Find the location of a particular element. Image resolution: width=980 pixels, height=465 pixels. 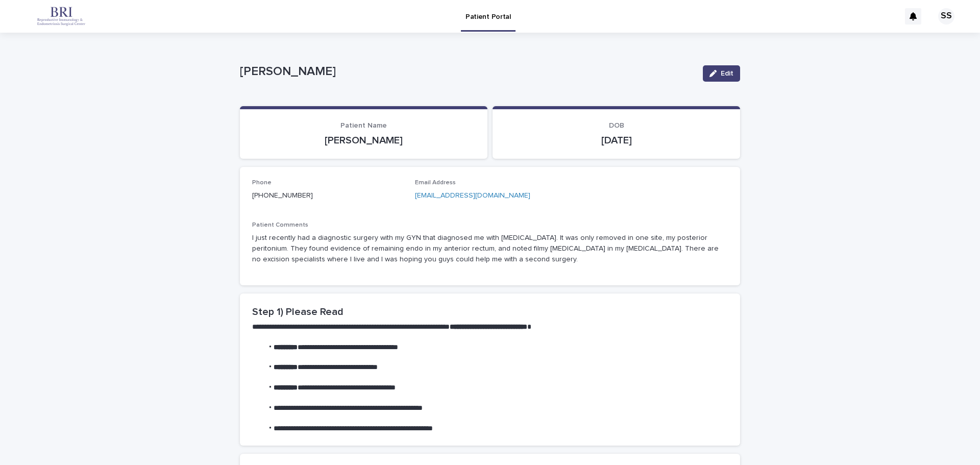

img: oRmERfgFTTevZZKagoCM is located at coordinates (61, 16).